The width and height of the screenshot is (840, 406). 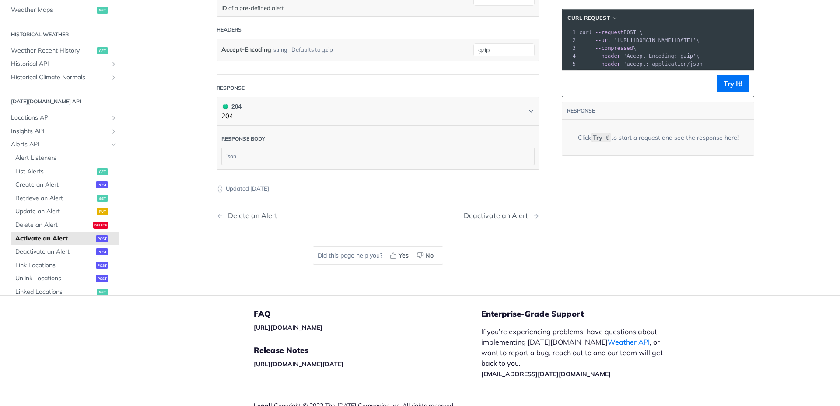 What do you see at coordinates (250, 215) in the screenshot?
I see `div: Delete an Alert` at bounding box center [250, 215].